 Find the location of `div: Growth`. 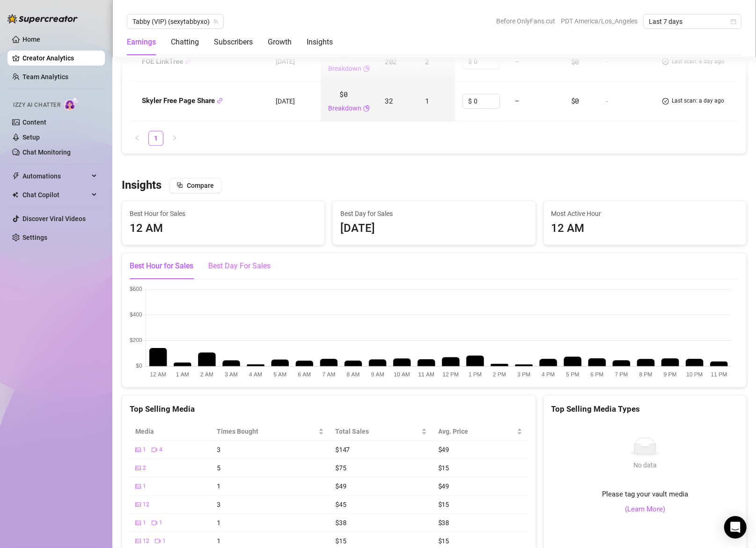

div: Growth is located at coordinates (280, 42).